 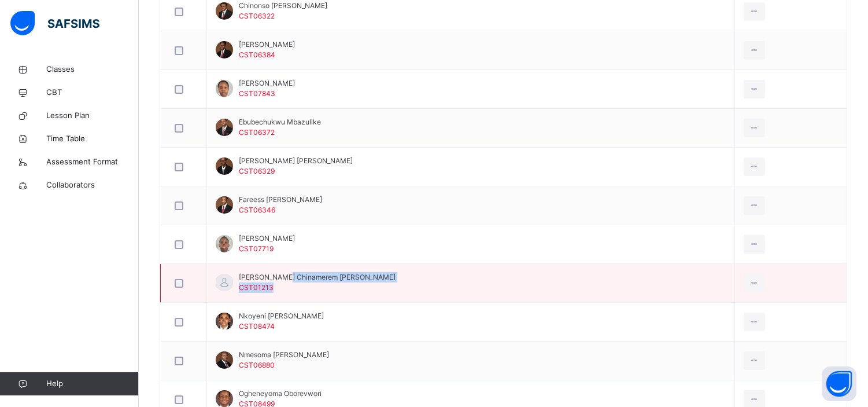 I want to click on span: CST08474, so click(x=257, y=326).